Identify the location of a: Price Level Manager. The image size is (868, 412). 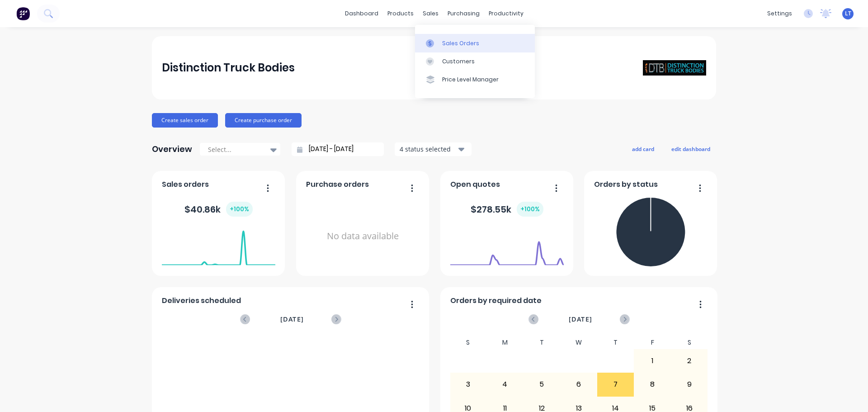
(475, 80).